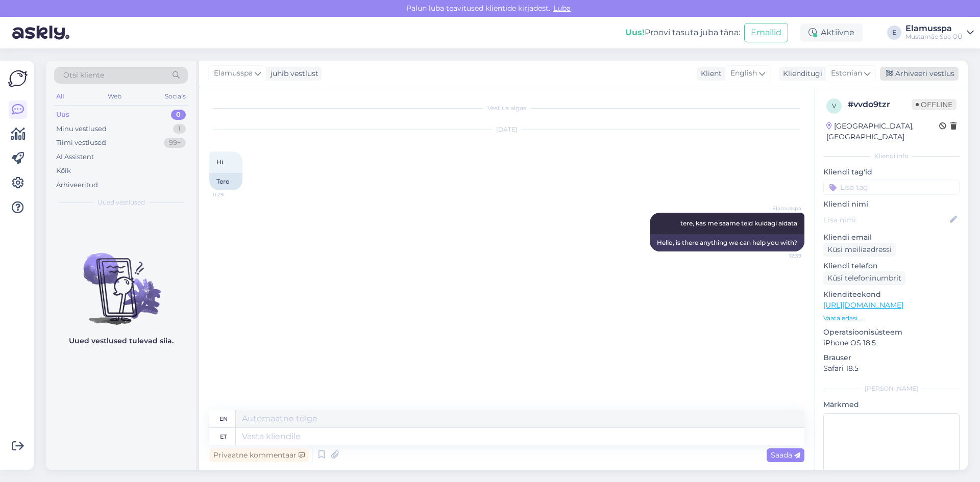 The width and height of the screenshot is (980, 482). I want to click on p: Safari 18.5, so click(891, 368).